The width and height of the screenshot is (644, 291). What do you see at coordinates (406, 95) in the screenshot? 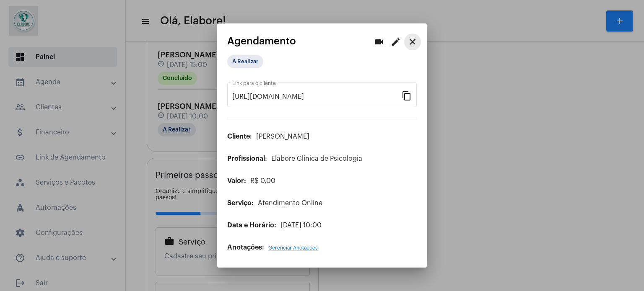
I see `mat-icon: content_copy` at bounding box center [406, 95].